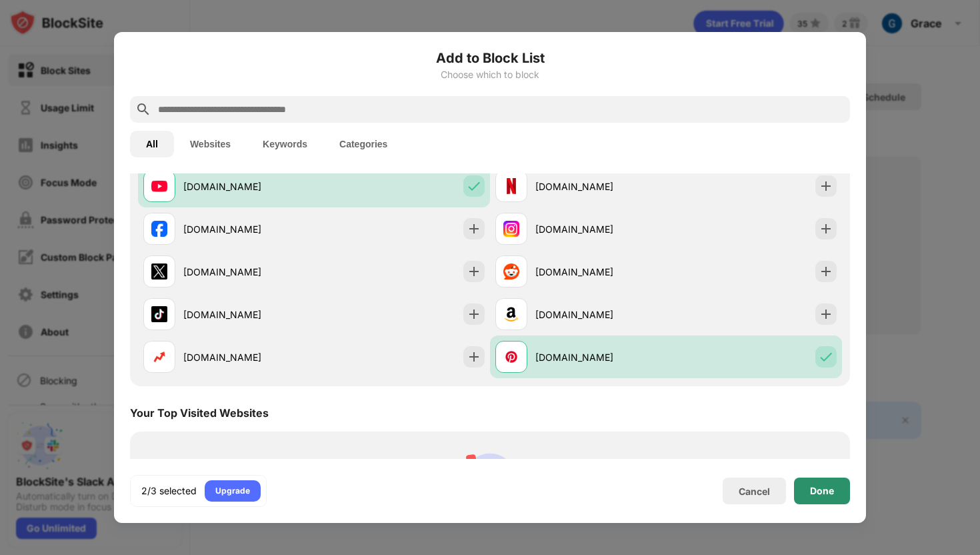  What do you see at coordinates (210, 144) in the screenshot?
I see `button: Websites` at bounding box center [210, 144].